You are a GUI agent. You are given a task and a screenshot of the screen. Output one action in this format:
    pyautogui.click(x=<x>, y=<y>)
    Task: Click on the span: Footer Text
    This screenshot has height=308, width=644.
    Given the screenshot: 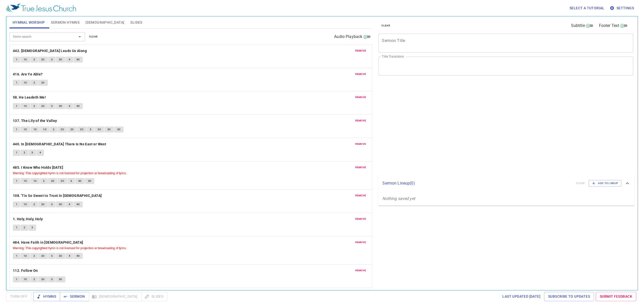 What is the action you would take?
    pyautogui.click(x=609, y=25)
    